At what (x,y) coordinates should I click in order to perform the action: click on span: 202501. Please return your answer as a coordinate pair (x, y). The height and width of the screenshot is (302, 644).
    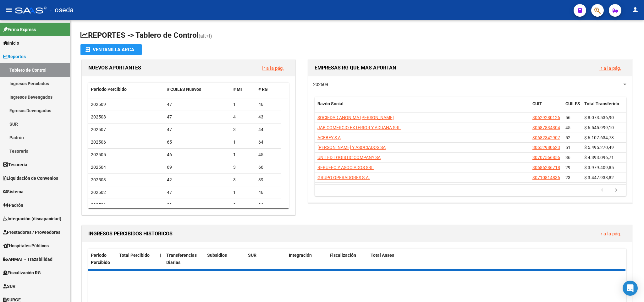
    Looking at the image, I should click on (98, 205).